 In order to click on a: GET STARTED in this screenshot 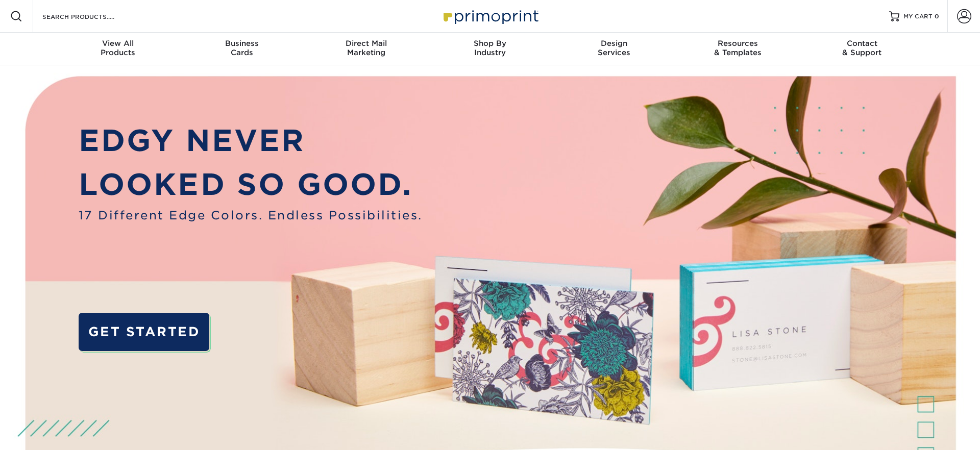, I will do `click(144, 332)`.